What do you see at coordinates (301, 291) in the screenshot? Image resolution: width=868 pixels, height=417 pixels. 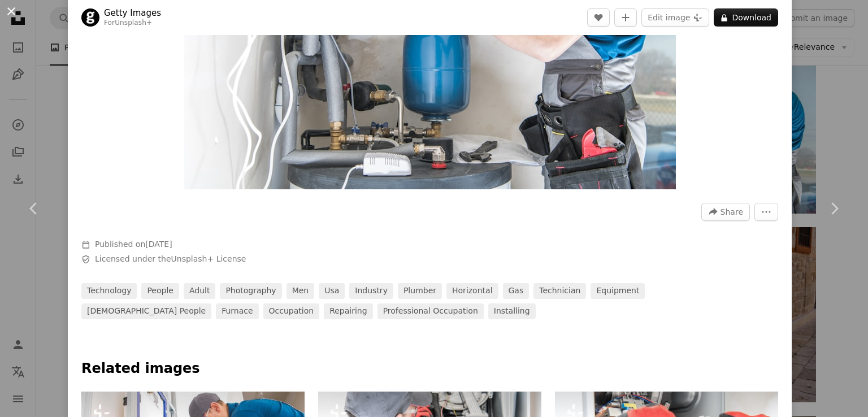 I see `a: men` at bounding box center [301, 291].